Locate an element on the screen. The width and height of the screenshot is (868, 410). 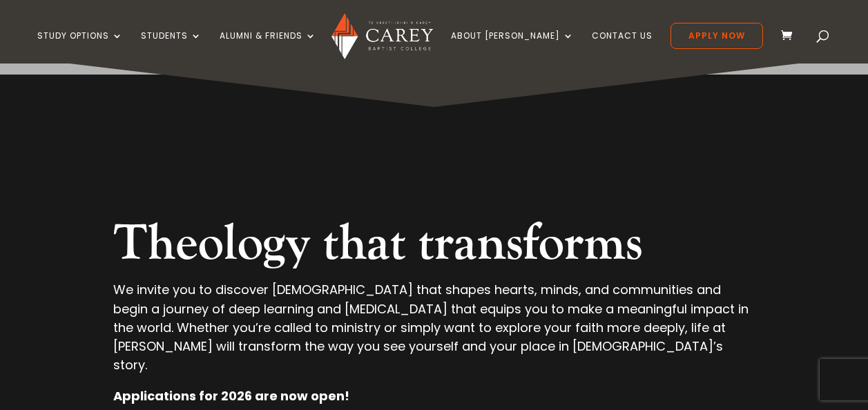
a: Alumni & Friends is located at coordinates (267, 47).